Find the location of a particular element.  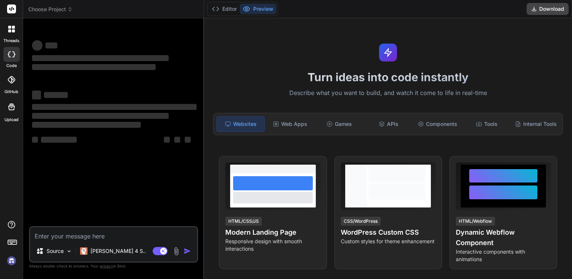

p: Custom styles for theme enhancement is located at coordinates (388, 241).